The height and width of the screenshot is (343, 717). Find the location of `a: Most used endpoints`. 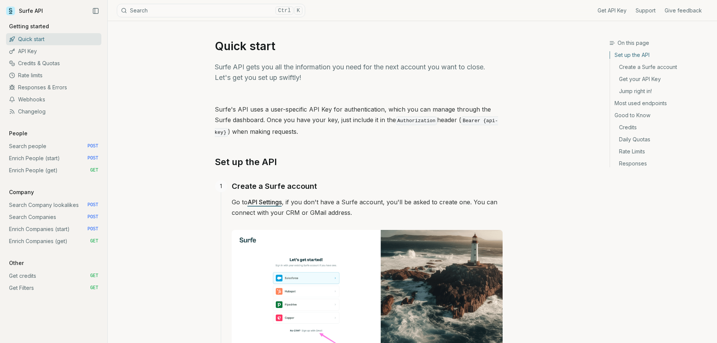

a: Most used endpoints is located at coordinates (660, 103).